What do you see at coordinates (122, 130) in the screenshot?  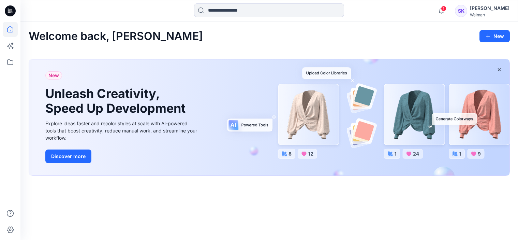 I see `div: Explore ideas faster and recolor styles at scale with AI-powered tools that boost creativity, red...` at bounding box center [122, 130].